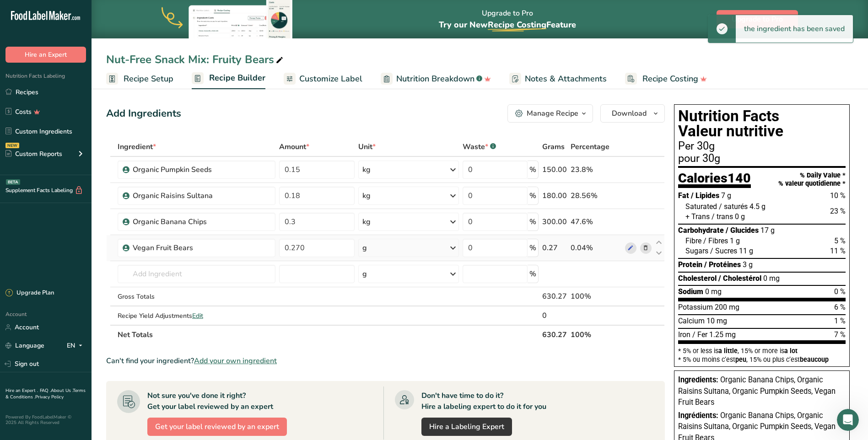 The height and width of the screenshot is (440, 868). I want to click on a: Recipe Costing, so click(666, 79).